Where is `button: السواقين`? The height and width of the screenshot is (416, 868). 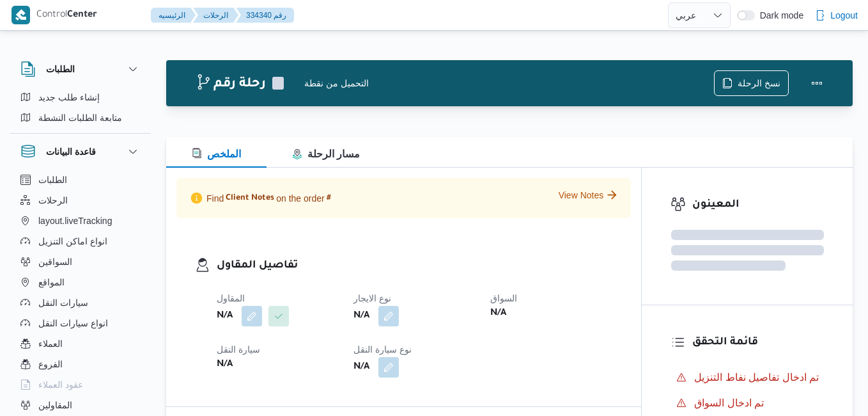
button: السواقين is located at coordinates (80, 262).